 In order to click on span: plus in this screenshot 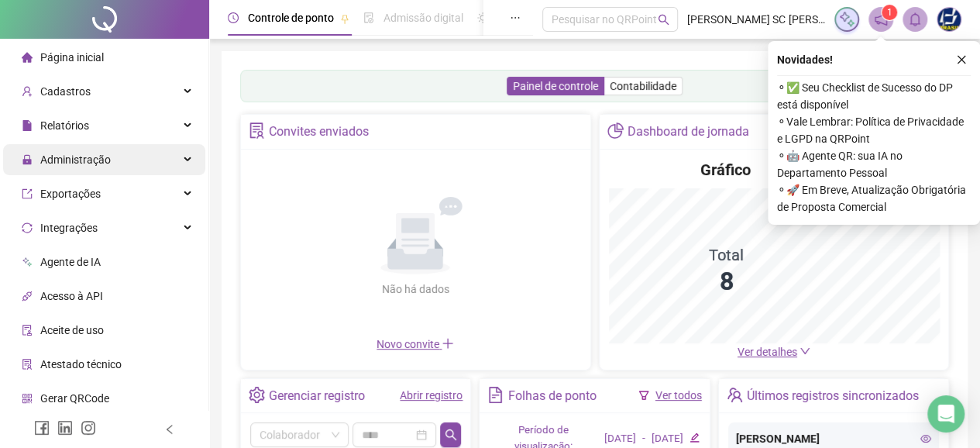, I will do `click(448, 343)`.